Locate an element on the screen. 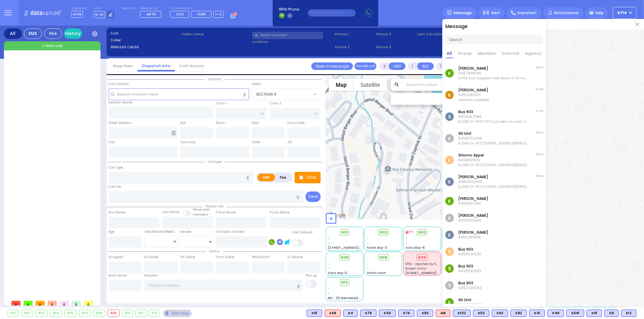 This screenshot has width=644, height=319. span: KY14 - reported by K90 is located at coordinates (423, 264).